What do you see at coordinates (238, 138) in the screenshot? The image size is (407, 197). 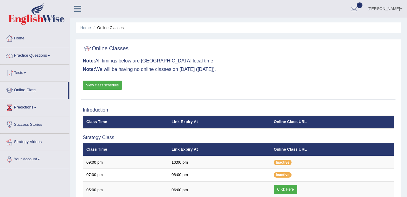 I see `h3: Strategy Class` at bounding box center [238, 138].